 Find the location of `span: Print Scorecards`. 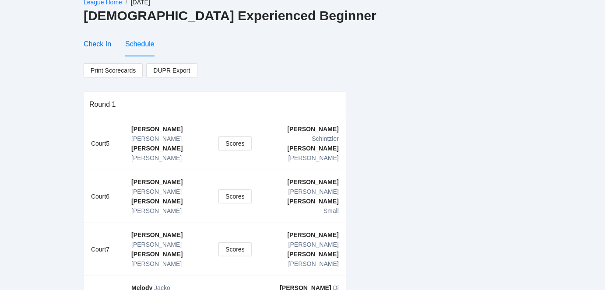

span: Print Scorecards is located at coordinates (113, 70).